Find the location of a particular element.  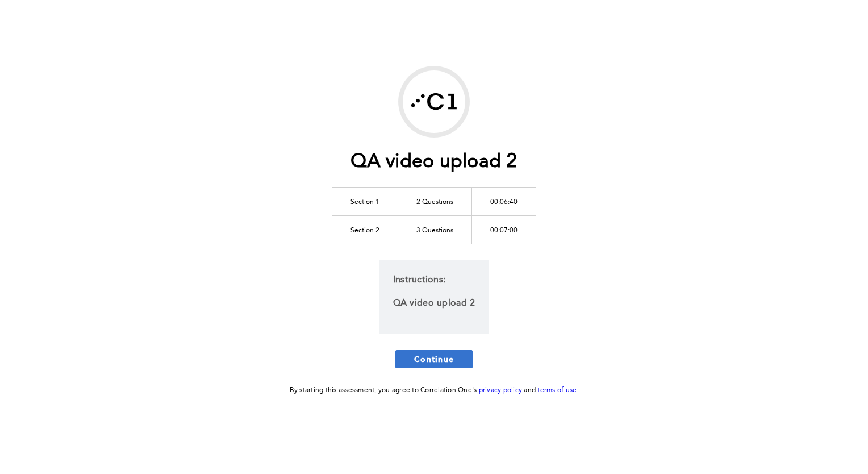

img: Correlation One is located at coordinates (434, 101).